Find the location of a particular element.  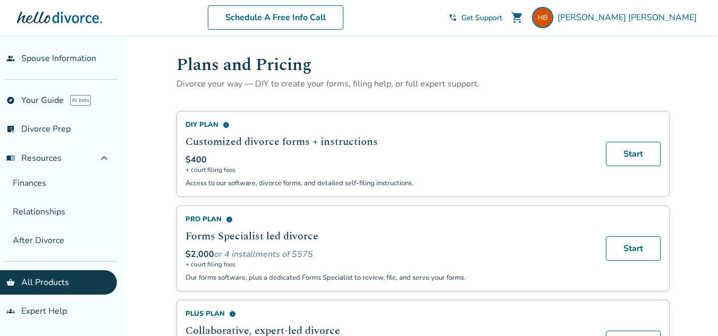

h2: Forms Specialist led divorce is located at coordinates (389, 236).